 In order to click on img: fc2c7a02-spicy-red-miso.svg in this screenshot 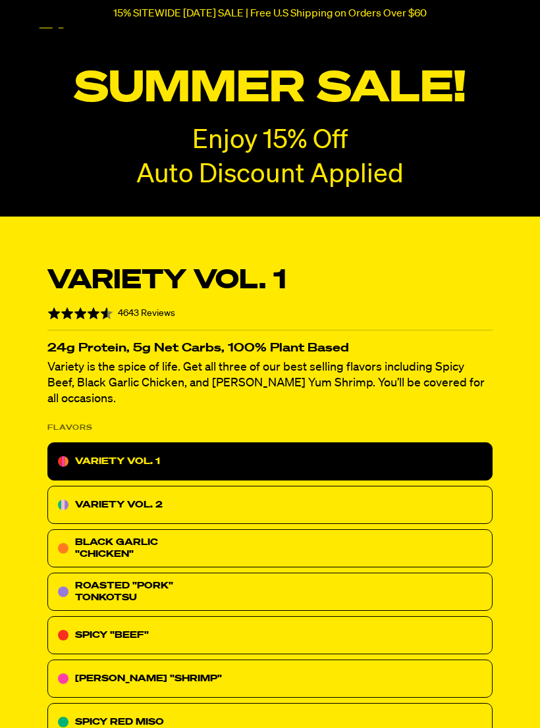, I will do `click(63, 722)`.